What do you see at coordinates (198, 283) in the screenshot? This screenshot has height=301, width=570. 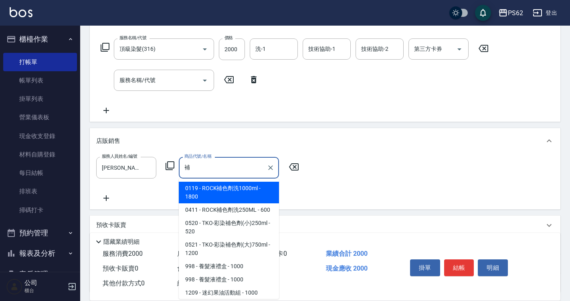 I see `span: 紅利點數折抵 0` at bounding box center [198, 283].